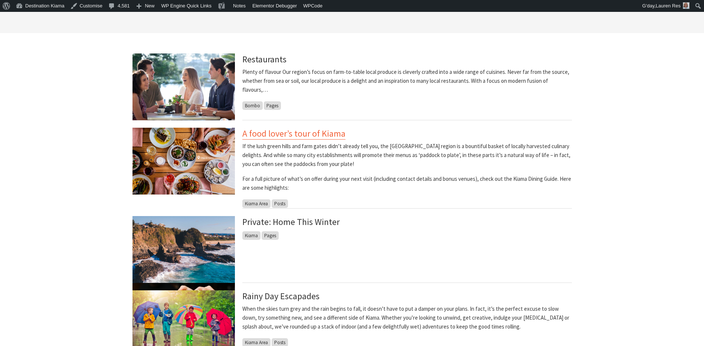  Describe the element at coordinates (184, 87) in the screenshot. I see `img: Restaurants Kiama Peter Izzard Photography` at that location.